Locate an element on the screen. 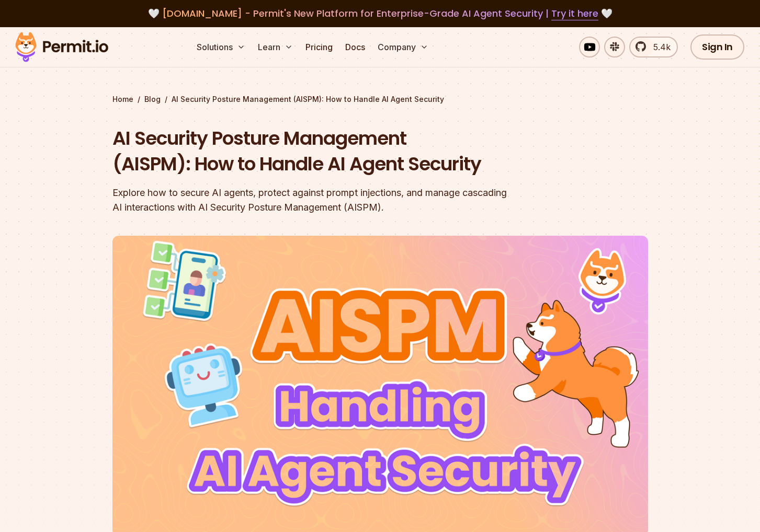 The height and width of the screenshot is (532, 760). div: Explore how to secure AI agents, protect against prompt injections, and manage cascading AI inter... is located at coordinates (313, 200).